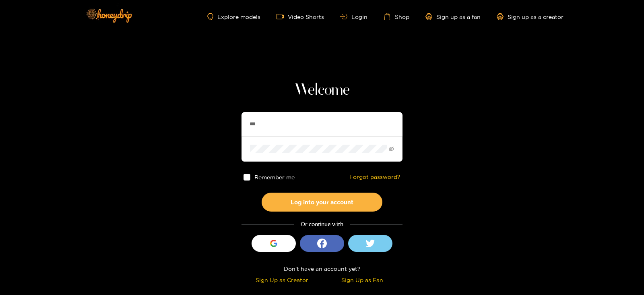  Describe the element at coordinates (397, 16) in the screenshot. I see `a: Shop` at that location.